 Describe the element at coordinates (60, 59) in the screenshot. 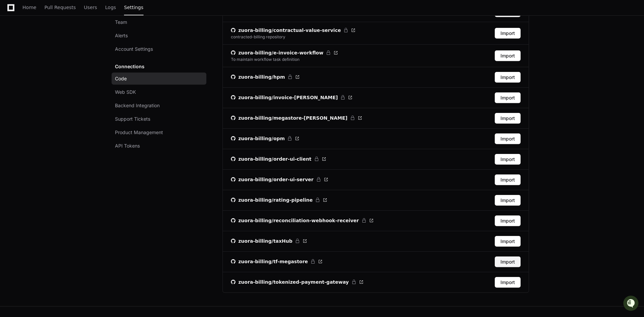

I see `div: We're offline, but we'll be back soon!` at that location.